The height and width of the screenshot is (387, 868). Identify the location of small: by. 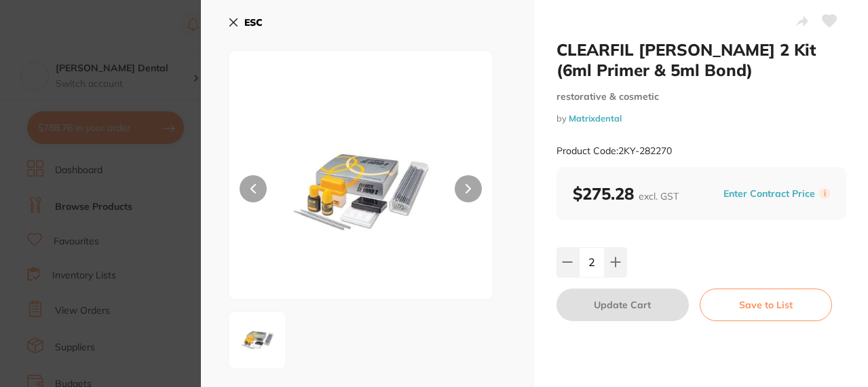
(701, 118).